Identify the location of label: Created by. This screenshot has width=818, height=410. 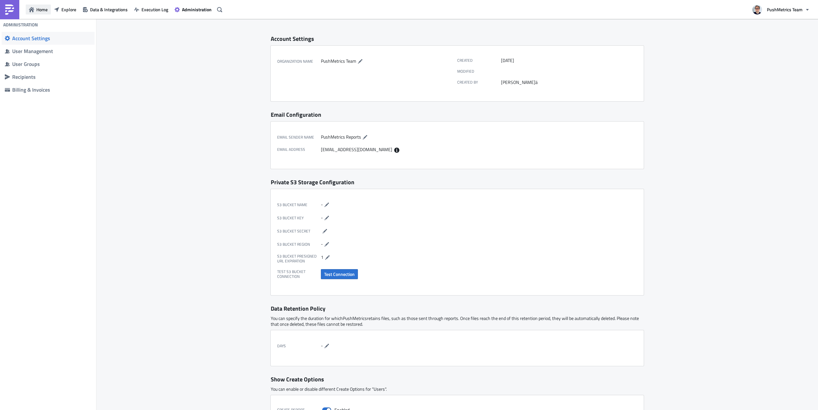
(479, 82).